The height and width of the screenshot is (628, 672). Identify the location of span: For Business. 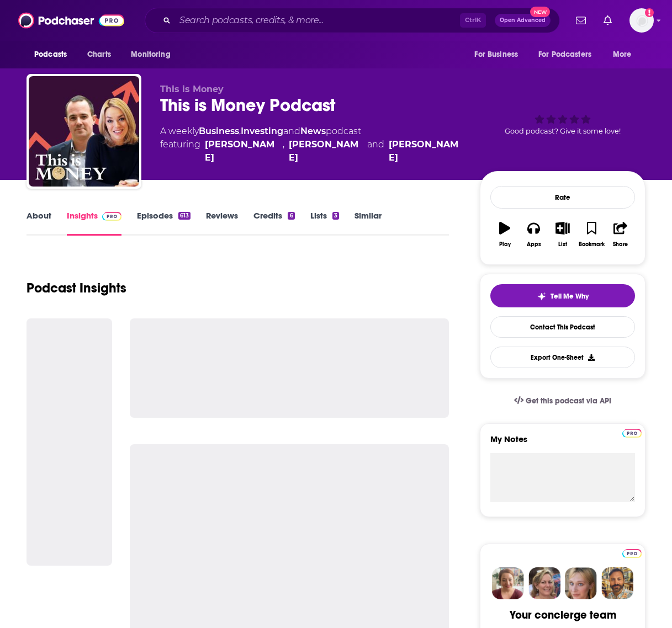
(496, 55).